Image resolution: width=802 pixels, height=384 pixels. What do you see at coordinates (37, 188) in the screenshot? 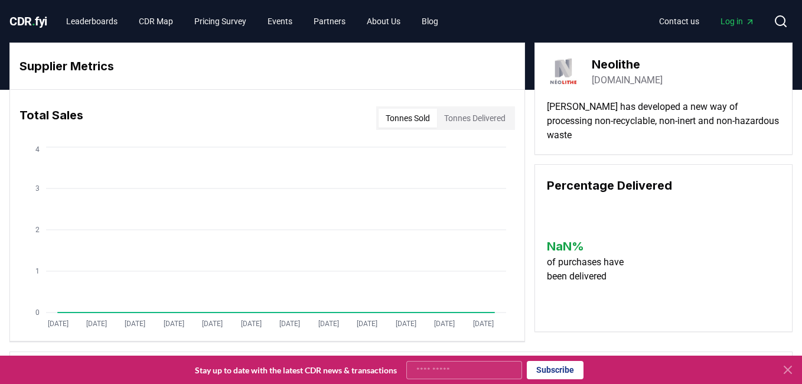
I see `tspan: 3` at bounding box center [37, 188].